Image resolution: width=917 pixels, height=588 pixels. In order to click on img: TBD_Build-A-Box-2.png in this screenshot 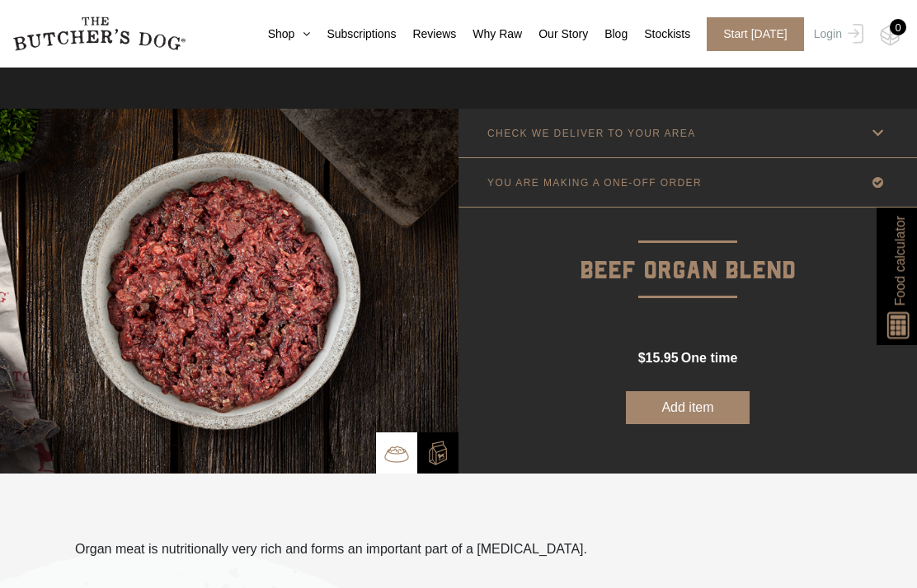, I will do `click(438, 453)`.